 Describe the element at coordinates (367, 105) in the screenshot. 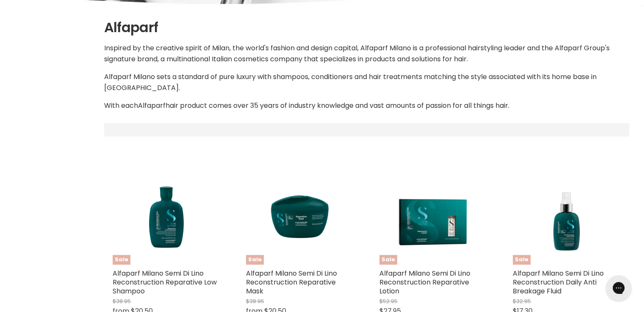

I see `p: Alfaparf` at that location.